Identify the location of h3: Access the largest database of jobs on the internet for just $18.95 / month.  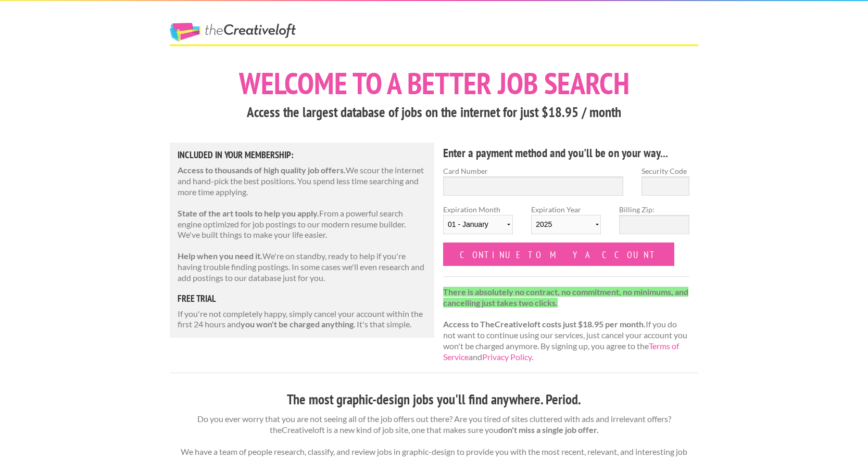
(433, 113).